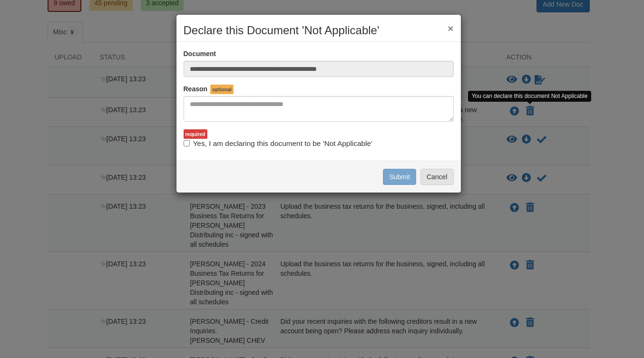 The height and width of the screenshot is (358, 644). I want to click on button: Cancel, so click(437, 177).